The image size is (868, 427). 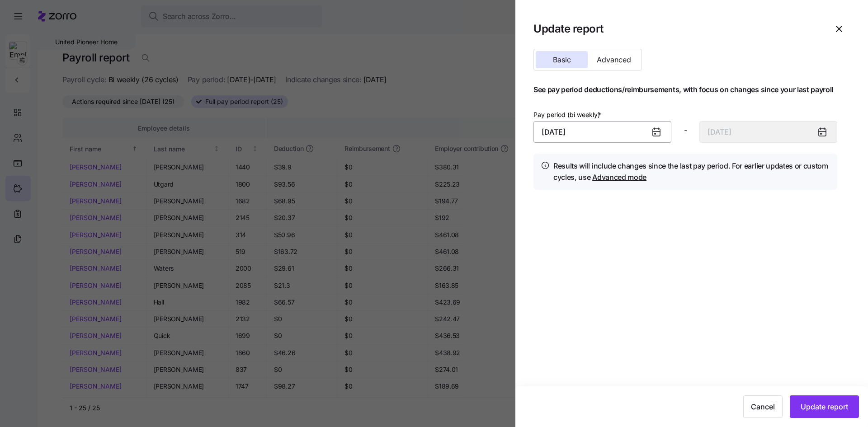 What do you see at coordinates (691, 172) in the screenshot?
I see `h4: Results will include changes since the last pay period. For earlier updates or custom cycles, use` at bounding box center [691, 172].